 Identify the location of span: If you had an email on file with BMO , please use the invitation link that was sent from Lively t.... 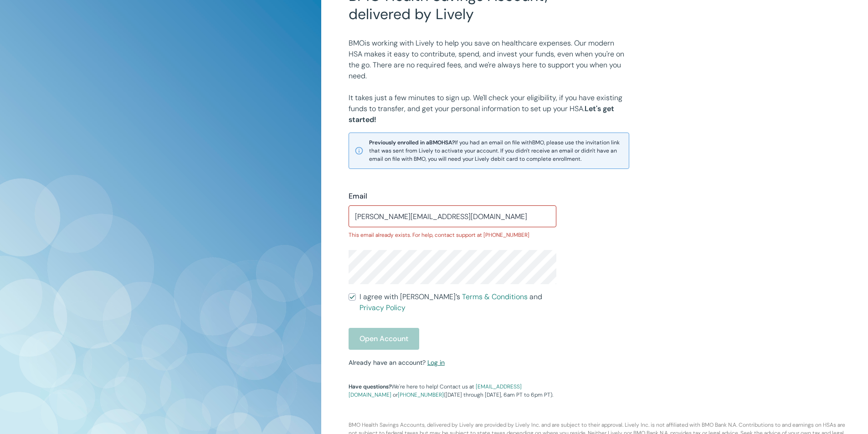
(496, 150).